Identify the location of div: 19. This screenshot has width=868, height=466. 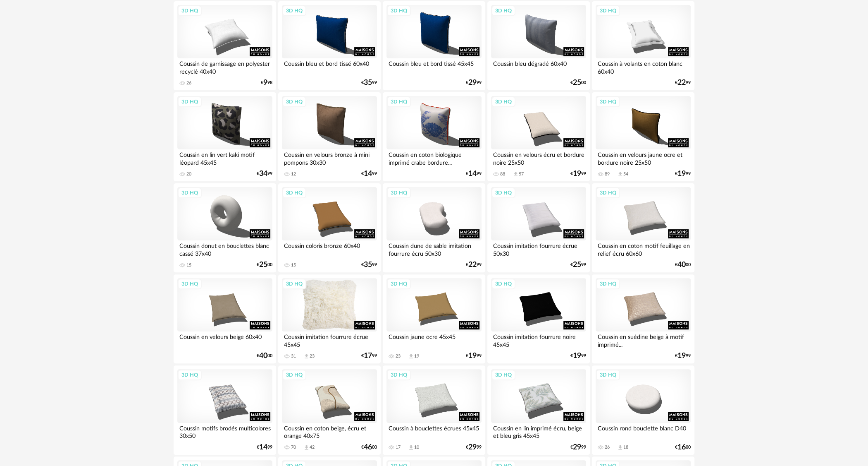
(416, 357).